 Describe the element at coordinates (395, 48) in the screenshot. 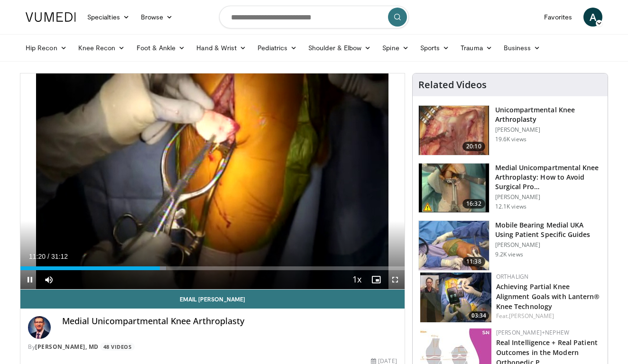

I see `a: Spine` at that location.